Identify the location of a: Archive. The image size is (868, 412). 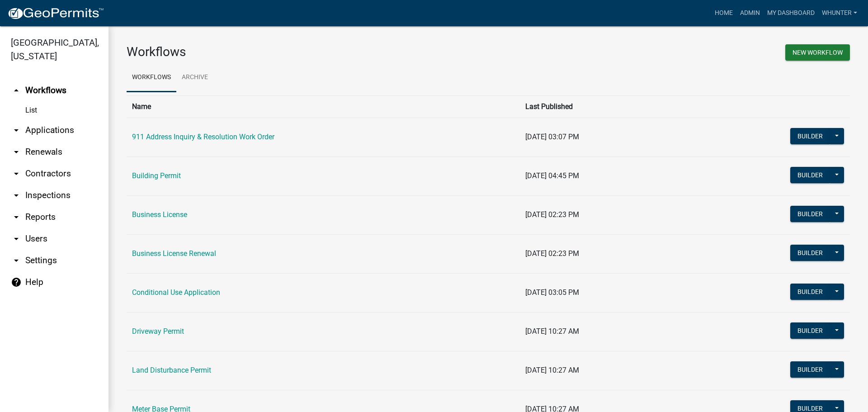
(195, 78).